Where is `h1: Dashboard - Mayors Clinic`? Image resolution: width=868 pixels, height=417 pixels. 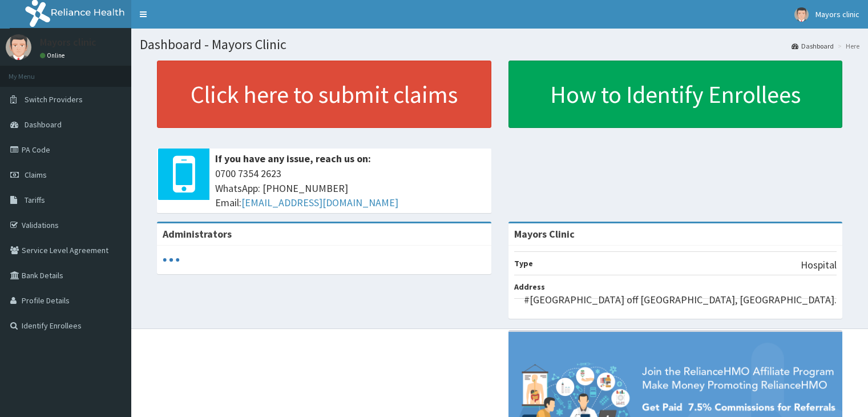
h1: Dashboard - Mayors Clinic is located at coordinates (500, 44).